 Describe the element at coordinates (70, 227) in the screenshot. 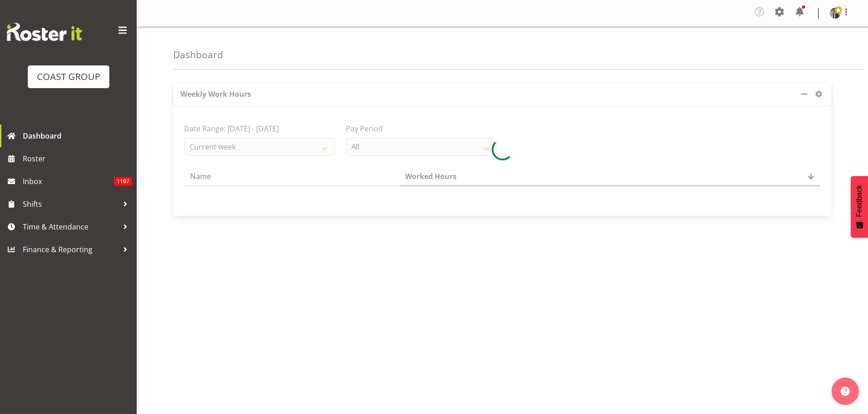

I see `span: Time & Attendance` at that location.